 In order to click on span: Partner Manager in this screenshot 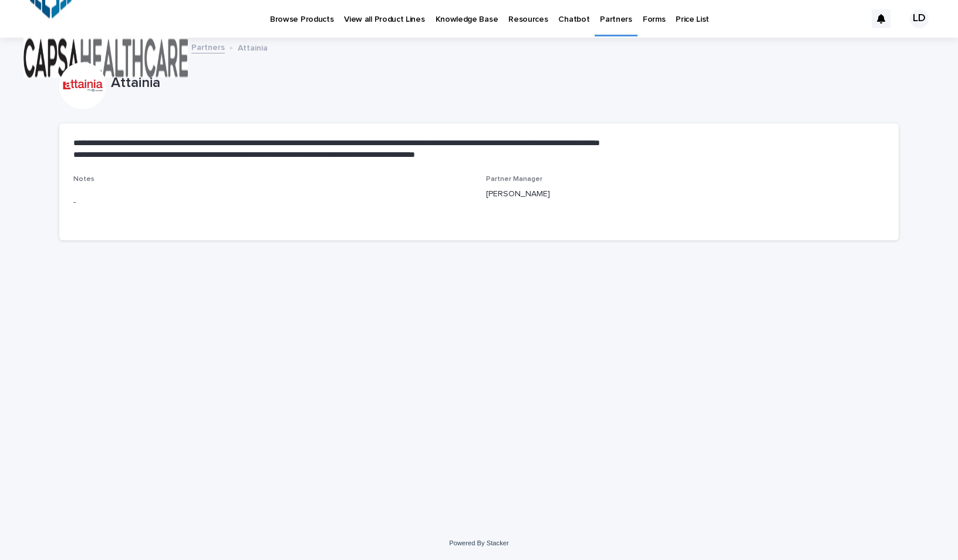, I will do `click(514, 179)`.